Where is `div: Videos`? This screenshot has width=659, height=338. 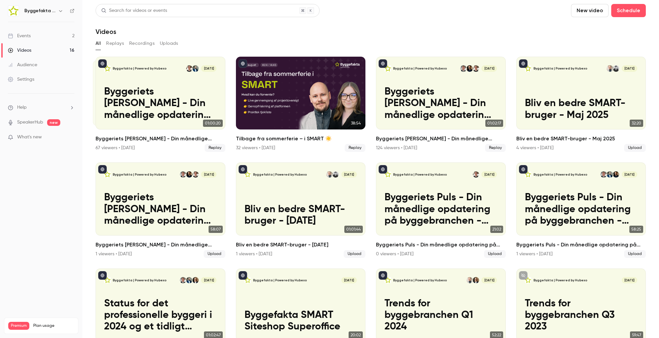 div: Videos is located at coordinates (19, 50).